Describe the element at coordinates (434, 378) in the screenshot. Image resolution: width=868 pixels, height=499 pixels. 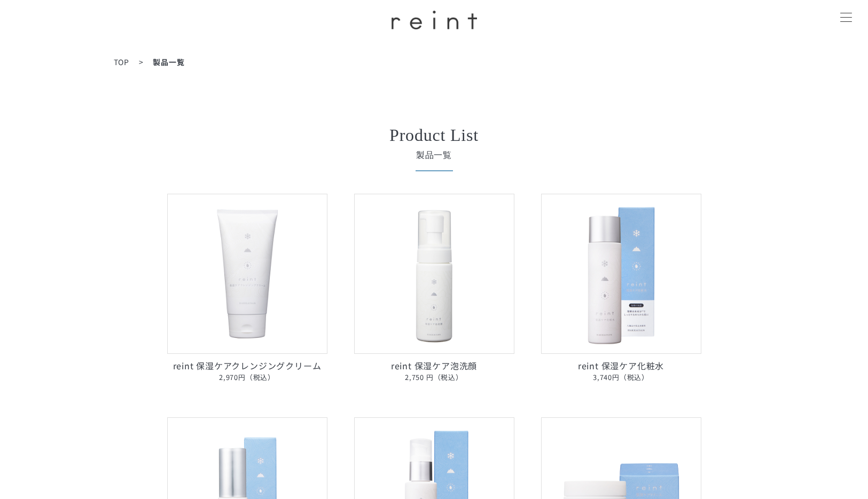
I see `span: 2,750 円（税込）` at that location.